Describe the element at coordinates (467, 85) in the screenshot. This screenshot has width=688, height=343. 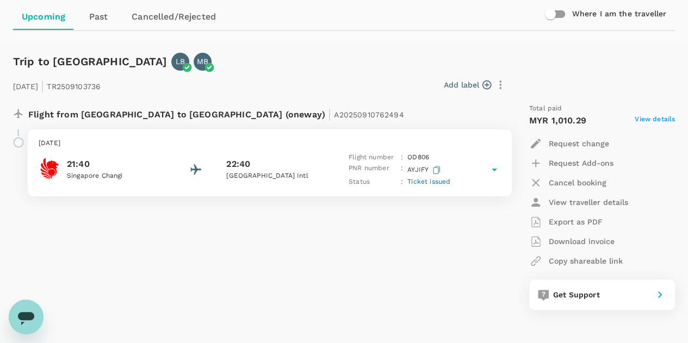
I see `button: Add label` at that location.